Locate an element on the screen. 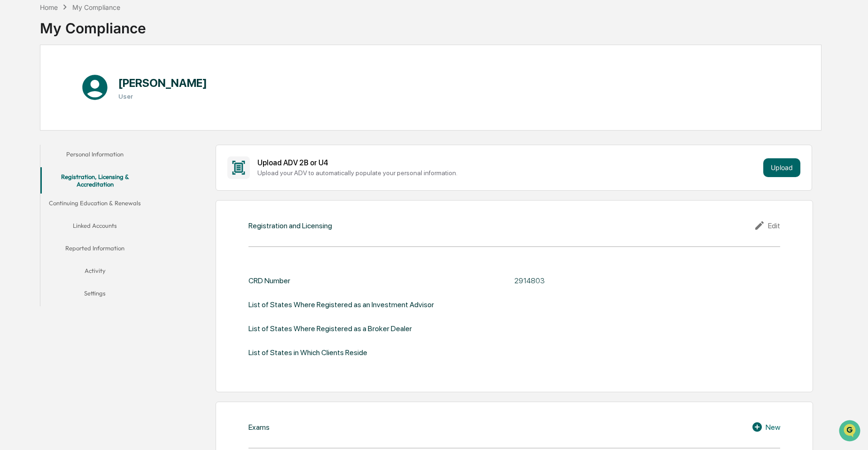 The width and height of the screenshot is (868, 450). img: f2157a4c-a0d3-4daa-907e-bb6f0de503a5-1751232295721 is located at coordinates (12, 12).